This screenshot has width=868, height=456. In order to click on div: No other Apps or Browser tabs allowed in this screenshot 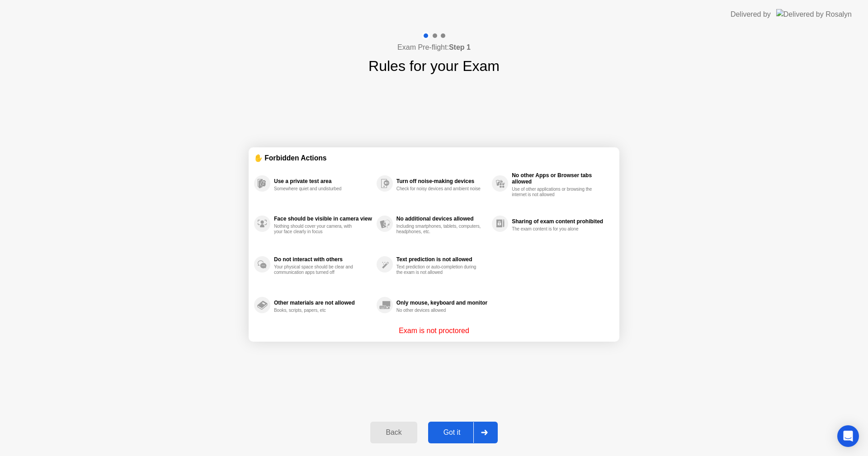, I will do `click(561, 178)`.